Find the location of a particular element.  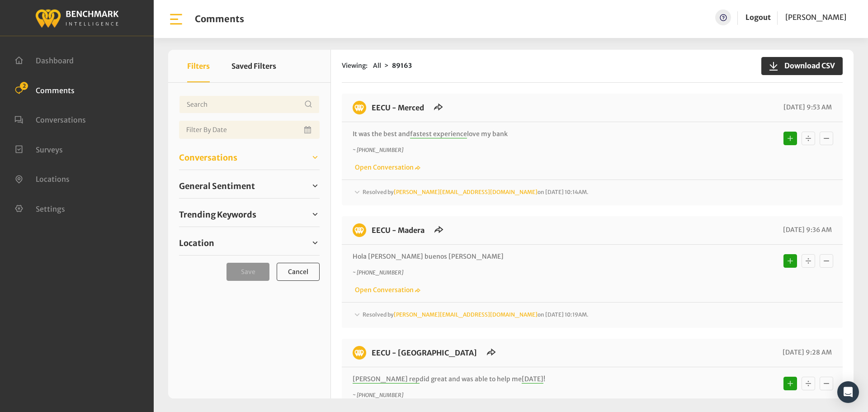

a: EECU - Merced is located at coordinates (398, 108).